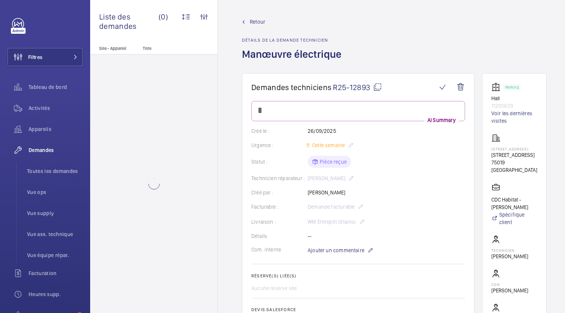  Describe the element at coordinates (35, 57) in the screenshot. I see `span: Filtres` at that location.